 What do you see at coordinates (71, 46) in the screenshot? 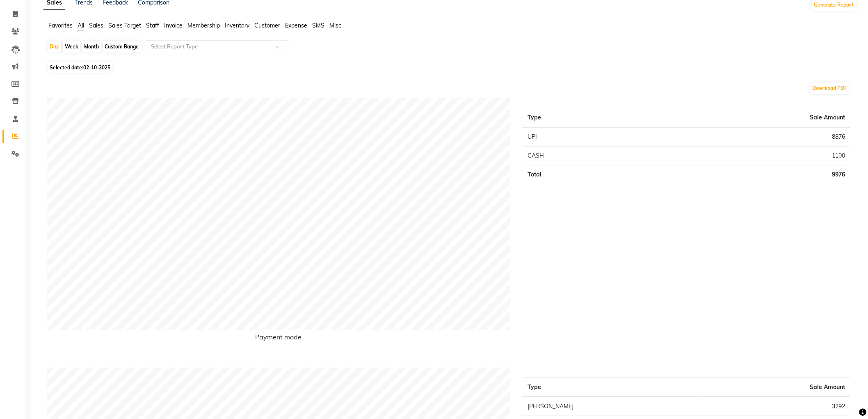
I see `div: Week` at bounding box center [71, 46].